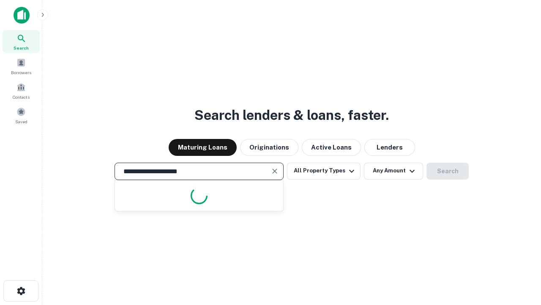  Describe the element at coordinates (21, 97) in the screenshot. I see `span: Contacts` at that location.